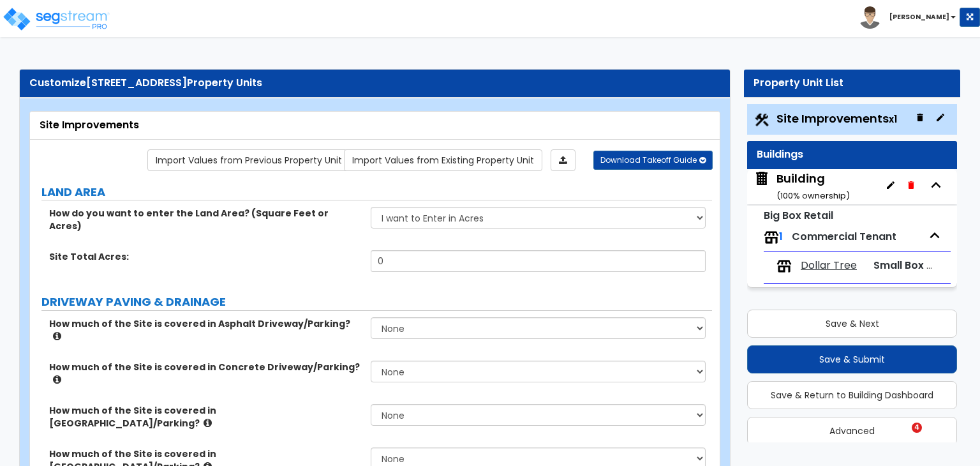  I want to click on span: 1, so click(781, 236).